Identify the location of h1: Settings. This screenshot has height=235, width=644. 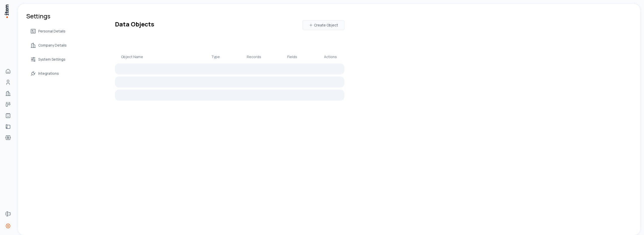
(48, 16).